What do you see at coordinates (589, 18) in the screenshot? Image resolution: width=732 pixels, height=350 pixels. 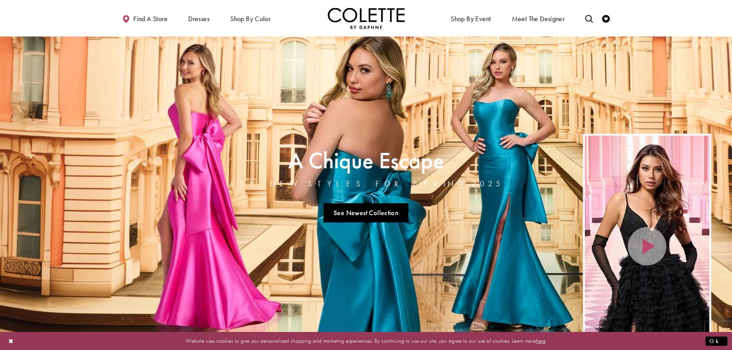 I see `a: Toggle search` at bounding box center [589, 18].